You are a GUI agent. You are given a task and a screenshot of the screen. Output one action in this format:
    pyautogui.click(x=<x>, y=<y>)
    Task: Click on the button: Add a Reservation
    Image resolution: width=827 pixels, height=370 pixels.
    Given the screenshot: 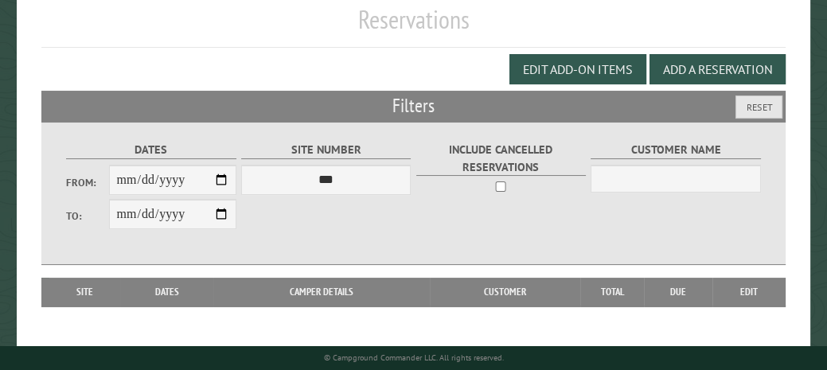 What is the action you would take?
    pyautogui.click(x=717, y=69)
    